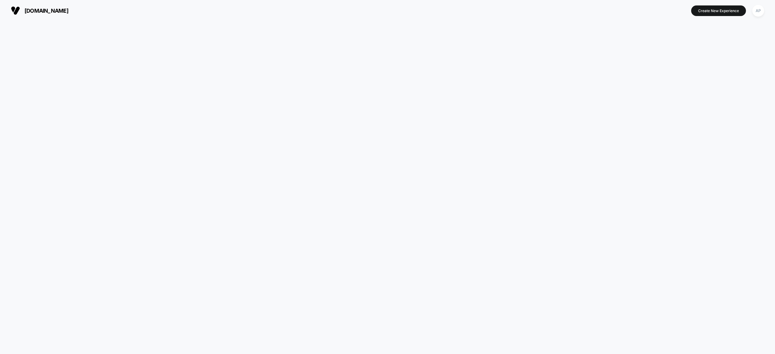 The height and width of the screenshot is (354, 775). I want to click on div: AP, so click(758, 11).